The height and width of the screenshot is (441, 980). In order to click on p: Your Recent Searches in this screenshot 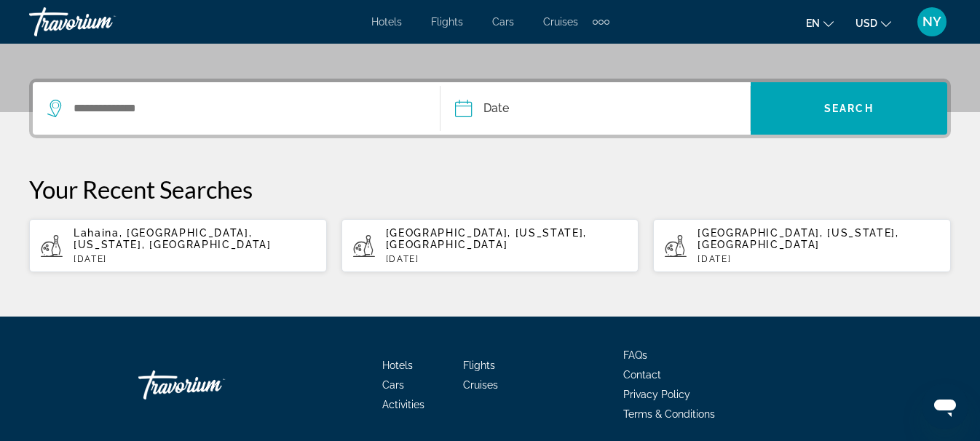, I will do `click(490, 190)`.